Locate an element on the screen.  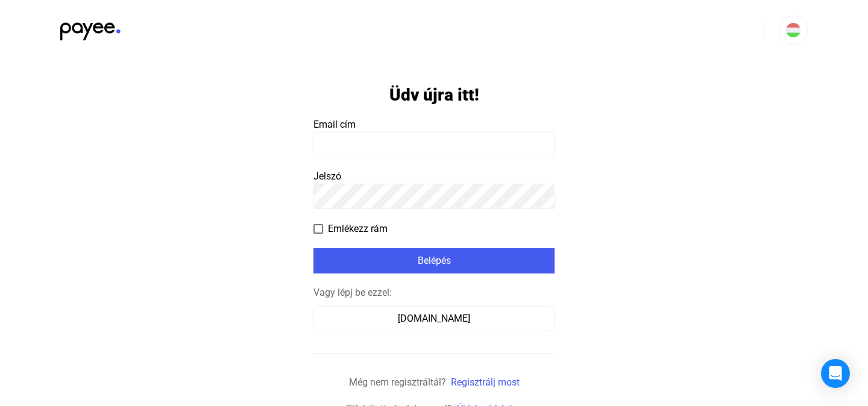
img: black-payee-blue-dot.svg is located at coordinates (90, 27).